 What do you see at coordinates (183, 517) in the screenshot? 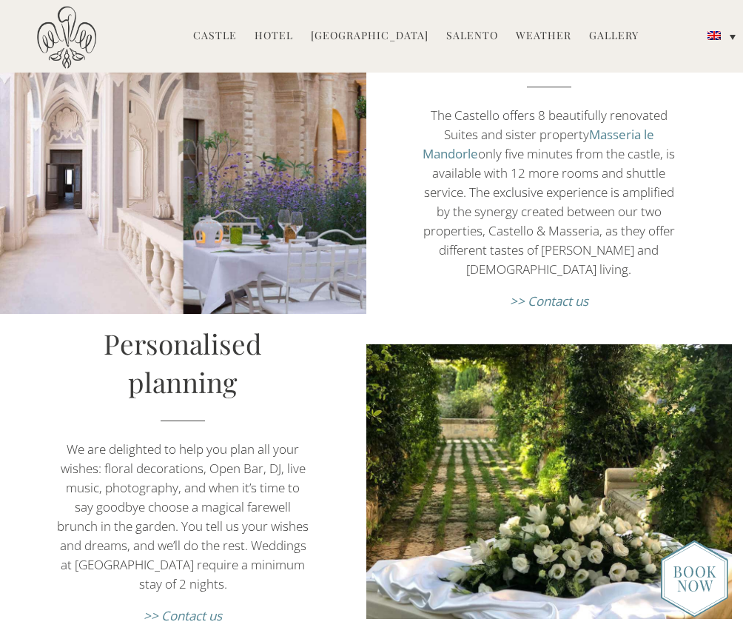
I see `p: We are delighted to help you plan all your wishes: floral decorations, Open Bar, DJ, live music, ...` at bounding box center [183, 517].